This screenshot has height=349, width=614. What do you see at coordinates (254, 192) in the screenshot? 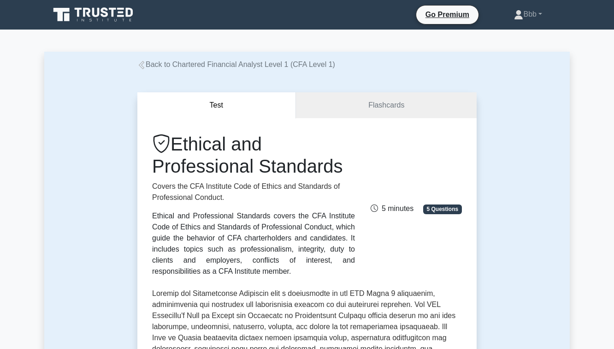
I see `p: Covers the CFA Institute Code of Ethics and Standards of Professional Conduct.` at bounding box center [254, 192].